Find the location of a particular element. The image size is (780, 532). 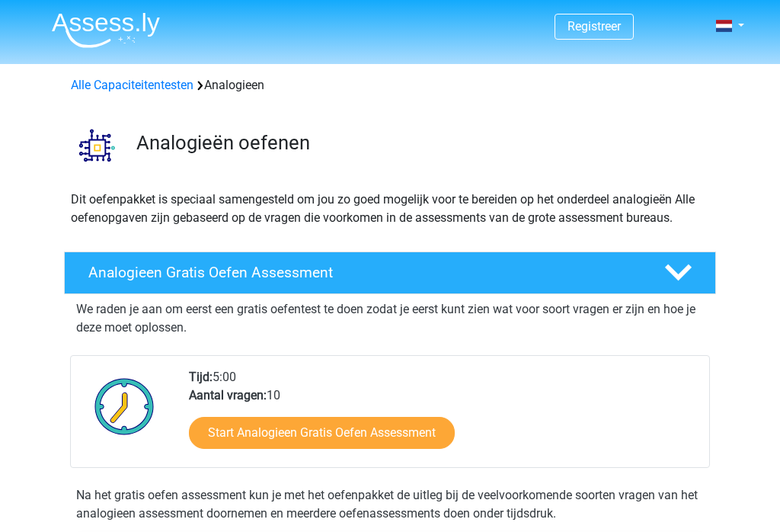

a: Registreer is located at coordinates (595, 26).